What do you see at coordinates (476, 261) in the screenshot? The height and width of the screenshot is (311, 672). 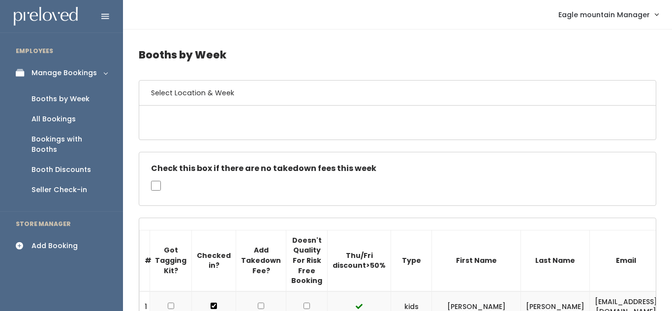 I see `th: First Name` at bounding box center [476, 261].